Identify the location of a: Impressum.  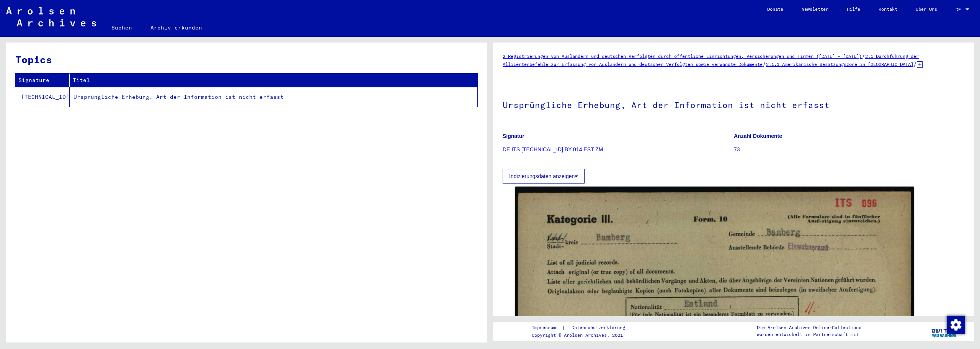
(546, 327).